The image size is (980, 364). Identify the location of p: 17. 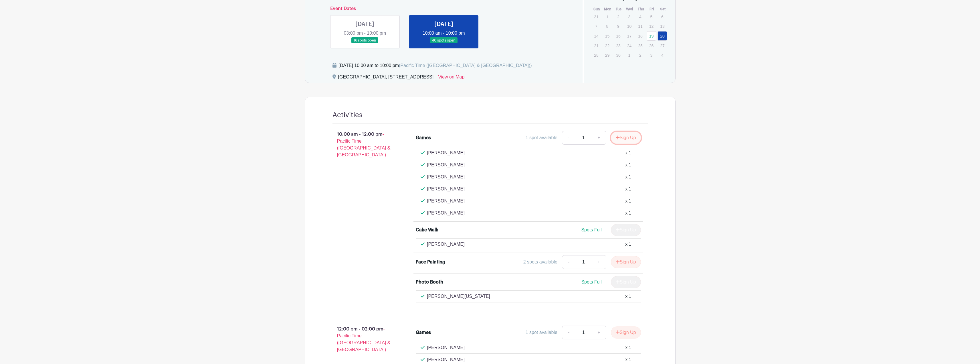
(629, 36).